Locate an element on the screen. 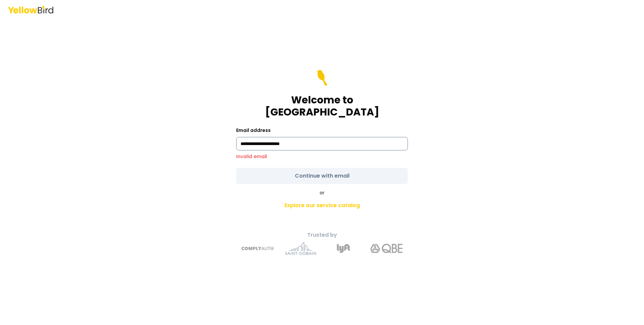 Image resolution: width=644 pixels, height=325 pixels. label: Email address is located at coordinates (253, 130).